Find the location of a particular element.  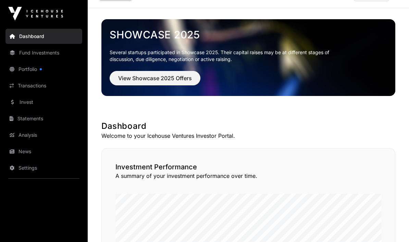

img: Icehouse Ventures Logo is located at coordinates (36, 14).